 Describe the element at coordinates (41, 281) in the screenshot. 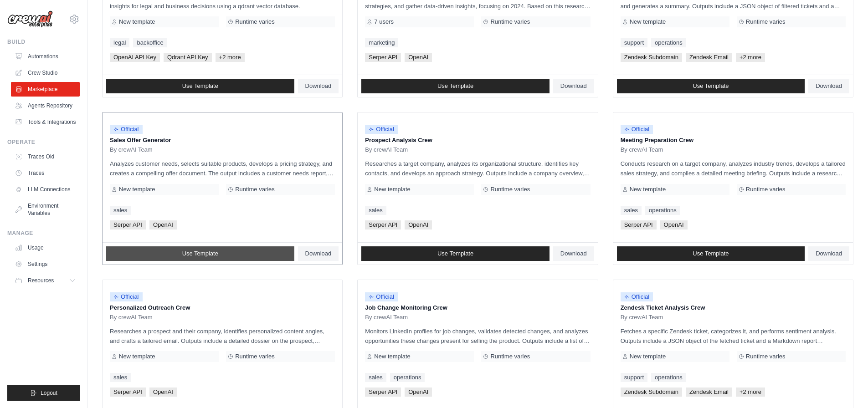

I see `span: Resources` at that location.